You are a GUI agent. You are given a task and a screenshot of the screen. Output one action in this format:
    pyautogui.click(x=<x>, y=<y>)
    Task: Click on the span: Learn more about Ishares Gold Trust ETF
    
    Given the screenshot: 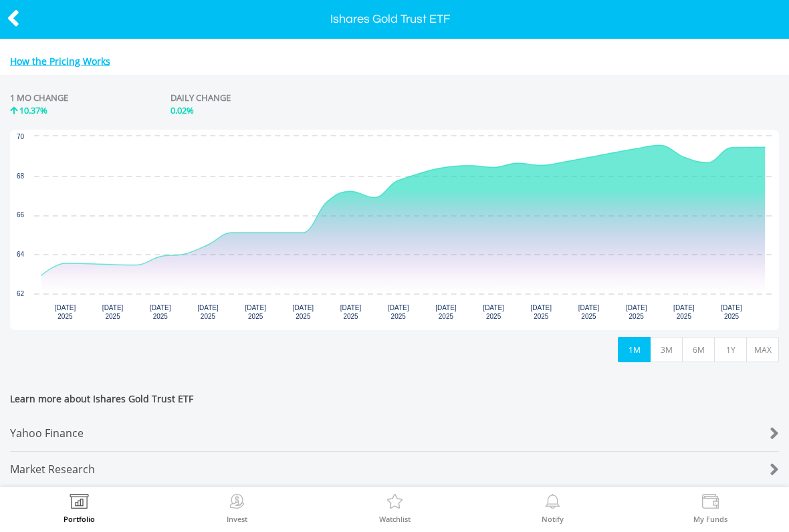 What is the action you would take?
    pyautogui.click(x=394, y=404)
    